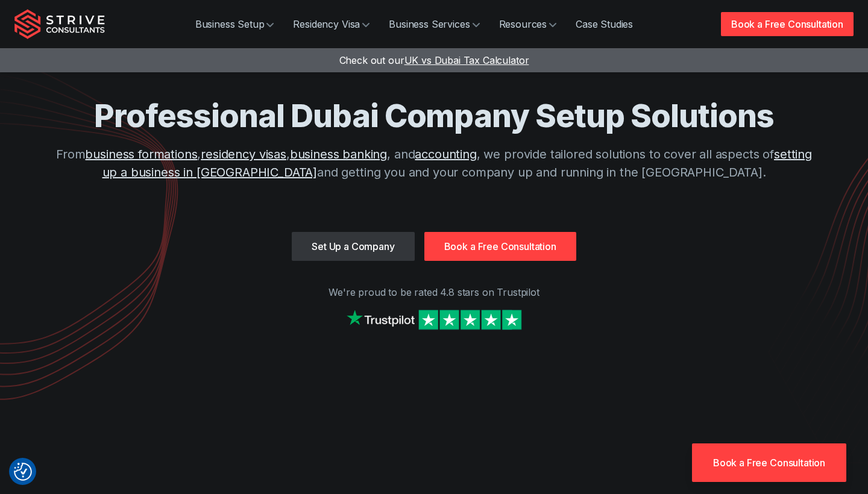  What do you see at coordinates (23, 471) in the screenshot?
I see `img: Revisit consent button` at bounding box center [23, 471].